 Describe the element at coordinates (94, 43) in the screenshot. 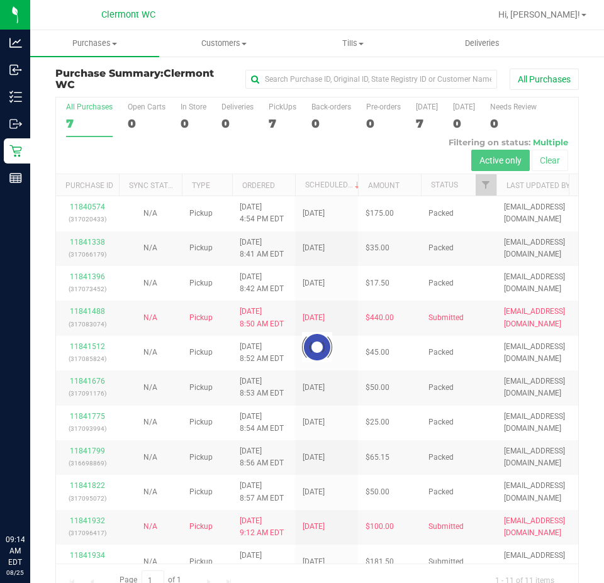

I see `a: Purchases` at that location.